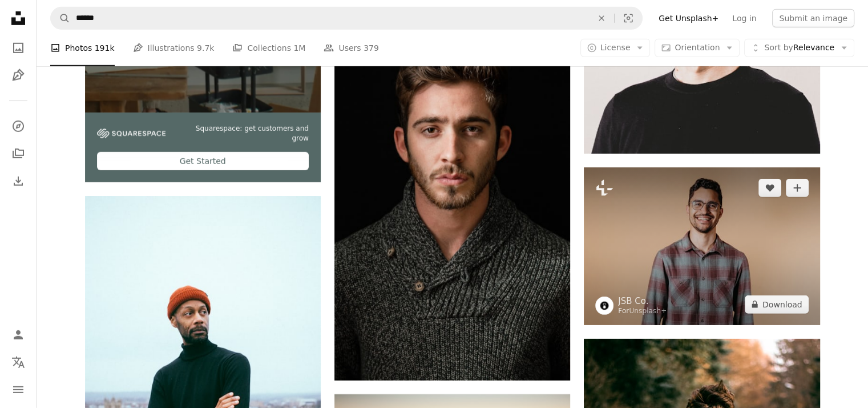 This screenshot has height=408, width=868. Describe the element at coordinates (299, 48) in the screenshot. I see `span: 1M` at that location.